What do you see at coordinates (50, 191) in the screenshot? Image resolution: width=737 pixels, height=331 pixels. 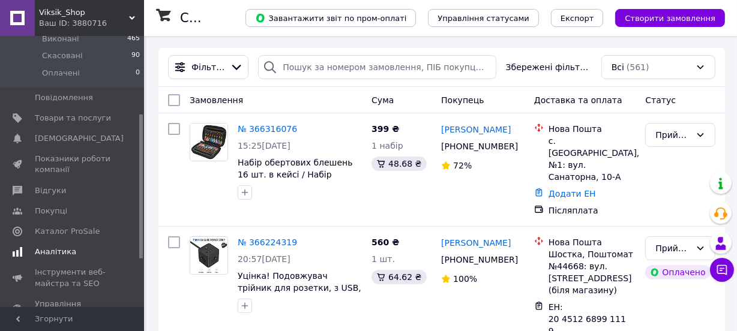 I see `span: Відгуки` at bounding box center [50, 191].